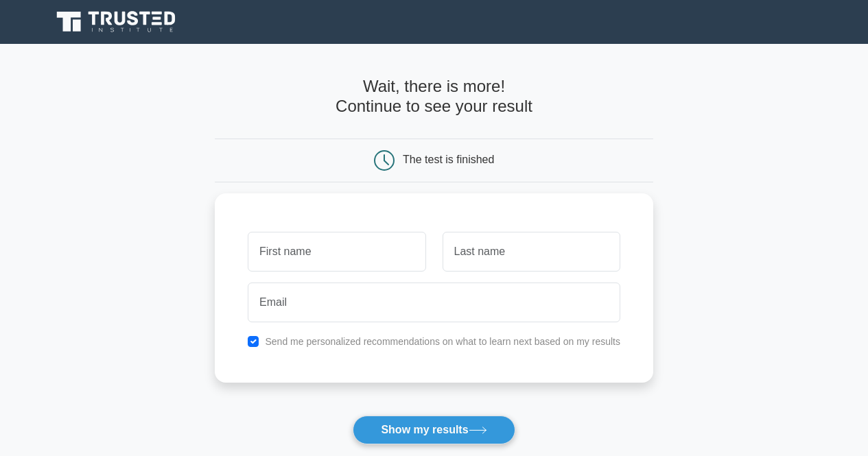  I want to click on input: Email, so click(434, 302).